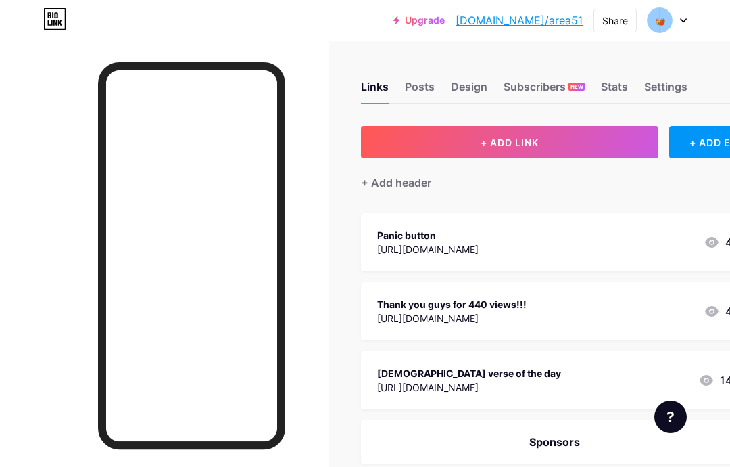  Describe the element at coordinates (510, 142) in the screenshot. I see `span: + ADD LINK` at that location.